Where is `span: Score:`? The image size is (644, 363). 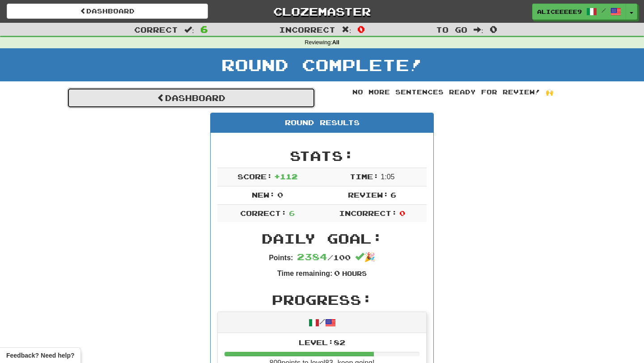
span: Score: is located at coordinates (255, 176).